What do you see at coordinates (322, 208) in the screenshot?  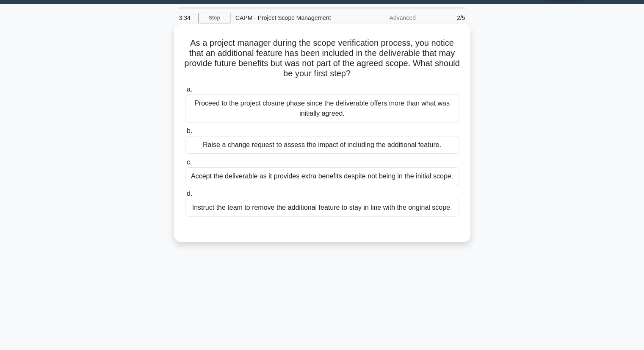 I see `div: Instruct the team to remove the additional feature to stay in line with the original scope.` at bounding box center [322, 208].